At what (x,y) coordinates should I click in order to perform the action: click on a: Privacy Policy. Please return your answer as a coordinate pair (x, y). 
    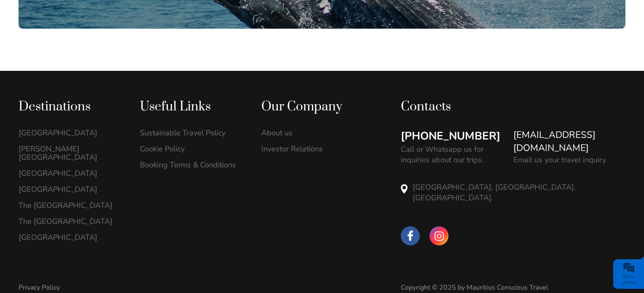
    Looking at the image, I should click on (39, 287).